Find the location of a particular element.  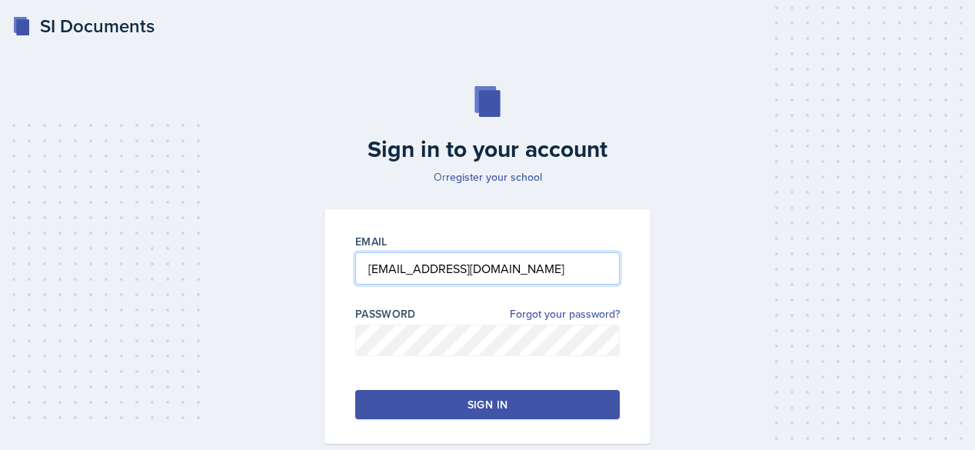

h2: Sign in to your account is located at coordinates (488, 149).